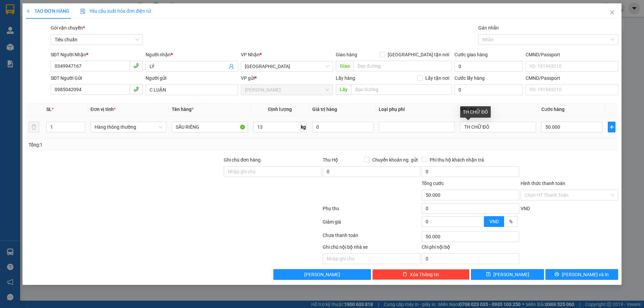  Describe the element at coordinates (498, 109) in the screenshot. I see `th: Ghi chú` at that location.